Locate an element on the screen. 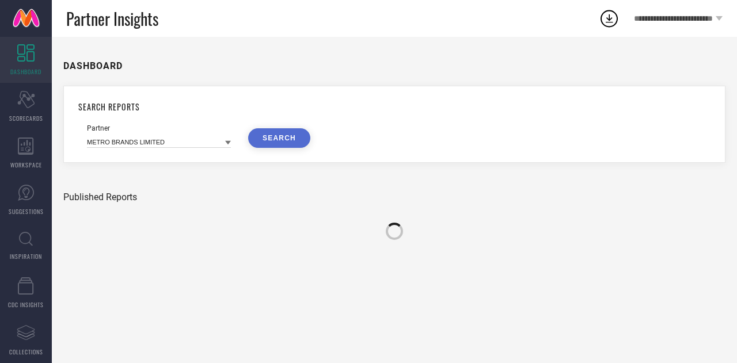 The height and width of the screenshot is (363, 737). div: Partner is located at coordinates (159, 128).